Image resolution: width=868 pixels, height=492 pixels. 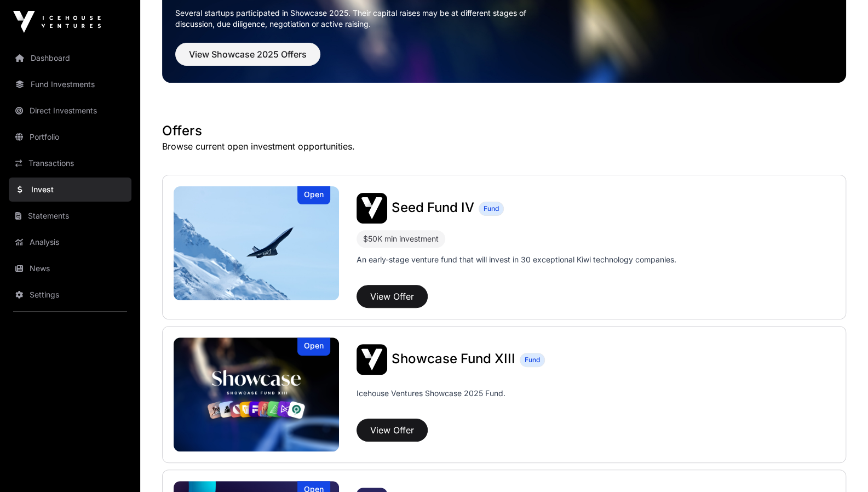 I want to click on button: View Showcase 2025 Offers, so click(x=247, y=54).